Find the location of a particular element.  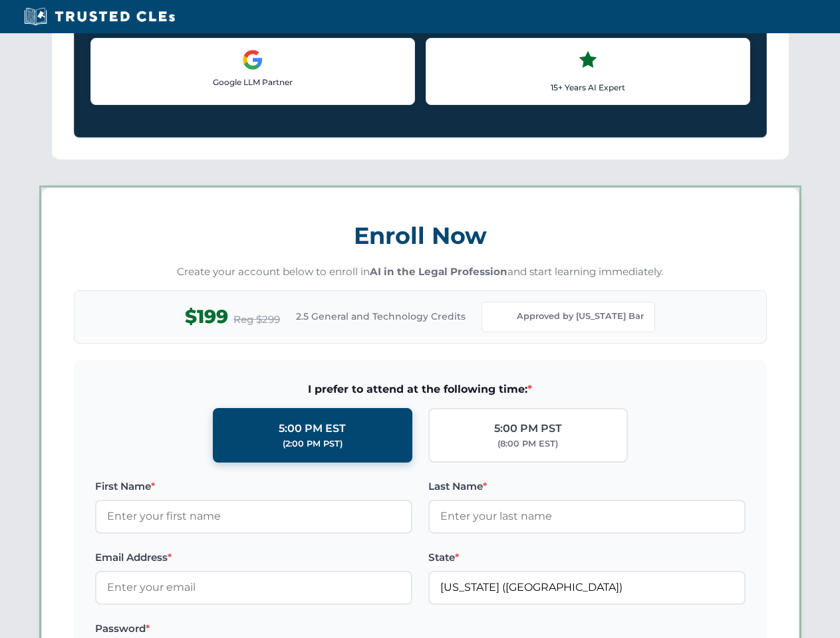

div: (2:00 PM PST) is located at coordinates (312, 444).